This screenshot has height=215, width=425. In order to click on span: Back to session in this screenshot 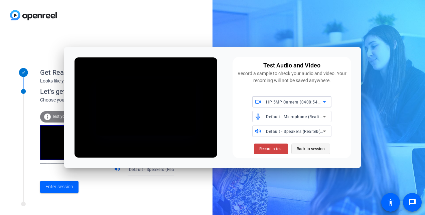, I will do `click(311, 149)`.